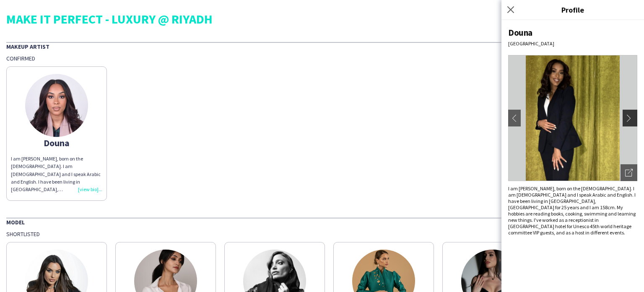 The image size is (644, 292). I want to click on img: Crew avatar or photo, so click(572, 118).